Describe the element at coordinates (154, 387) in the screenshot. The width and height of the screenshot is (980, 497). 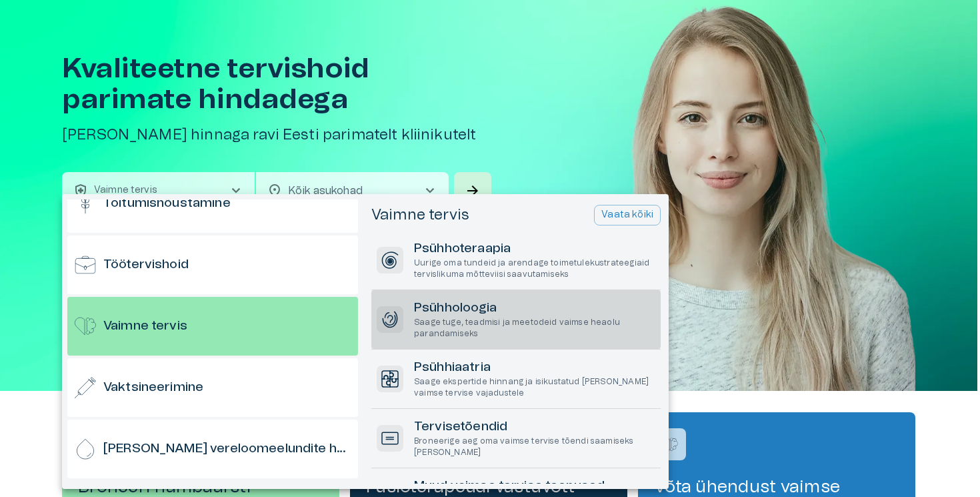
I see `h6: Vaktsineerimine` at that location.